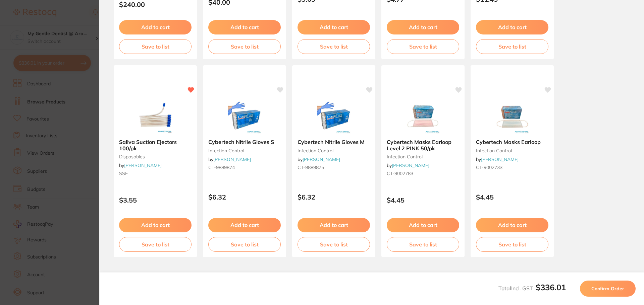 This screenshot has height=305, width=644. I want to click on b: $336.01, so click(550, 287).